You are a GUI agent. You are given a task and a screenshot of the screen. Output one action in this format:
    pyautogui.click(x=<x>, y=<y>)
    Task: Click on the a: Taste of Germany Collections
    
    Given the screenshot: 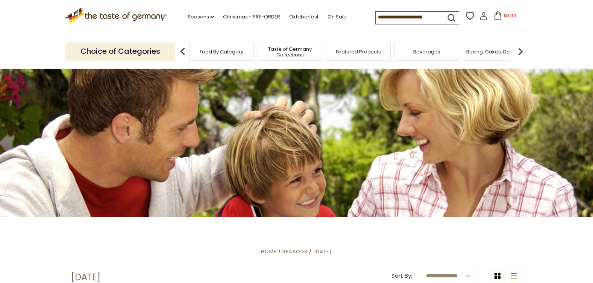 What is the action you would take?
    pyautogui.click(x=290, y=52)
    